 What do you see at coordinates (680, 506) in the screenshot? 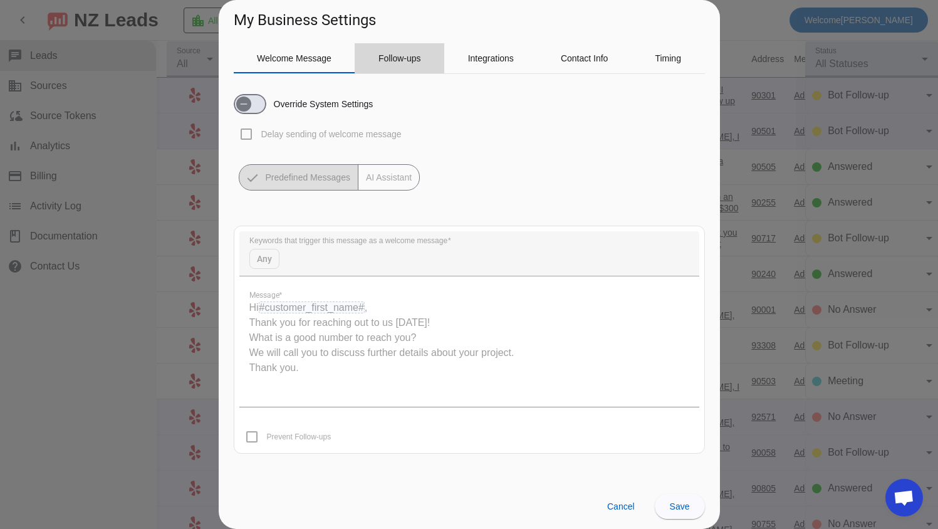
I see `button: Save` at bounding box center [680, 506].